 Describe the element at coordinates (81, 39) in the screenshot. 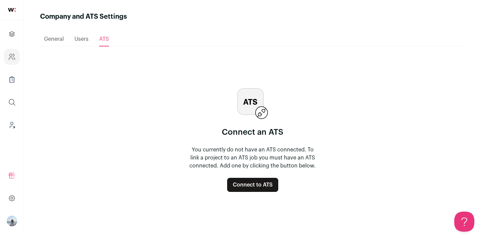

I see `span: Users` at that location.